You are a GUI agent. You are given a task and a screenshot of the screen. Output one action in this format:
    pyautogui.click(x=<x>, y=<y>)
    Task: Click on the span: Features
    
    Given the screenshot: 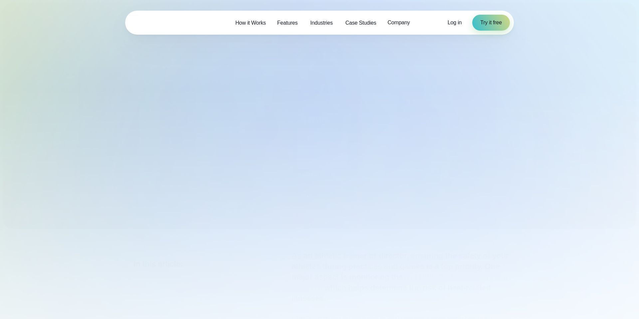 What is the action you would take?
    pyautogui.click(x=288, y=23)
    